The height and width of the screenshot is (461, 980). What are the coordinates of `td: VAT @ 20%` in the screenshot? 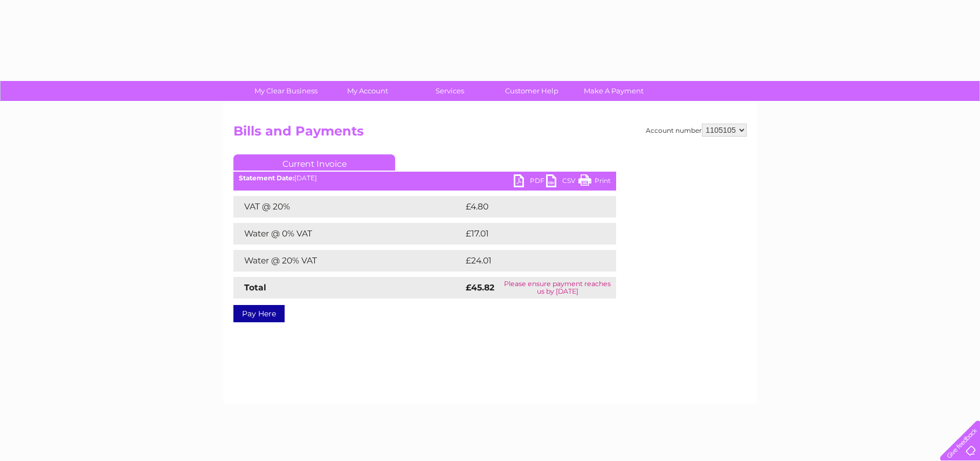 It's located at (348, 207).